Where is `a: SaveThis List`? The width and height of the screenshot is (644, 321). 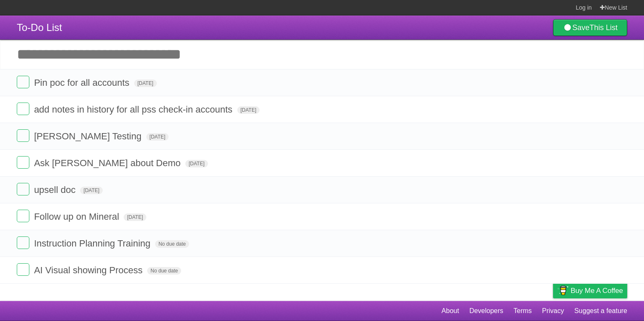
a: SaveThis List is located at coordinates (590, 28).